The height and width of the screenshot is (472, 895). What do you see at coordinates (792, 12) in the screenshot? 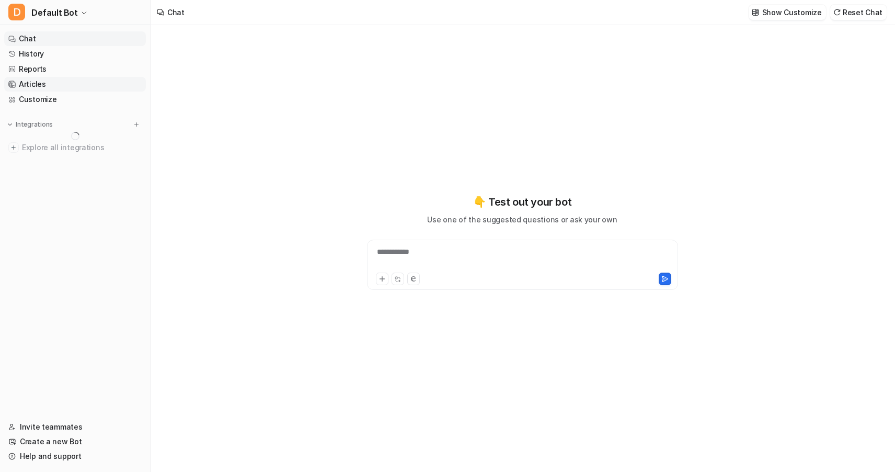
I see `p: Show Customize` at bounding box center [792, 12].